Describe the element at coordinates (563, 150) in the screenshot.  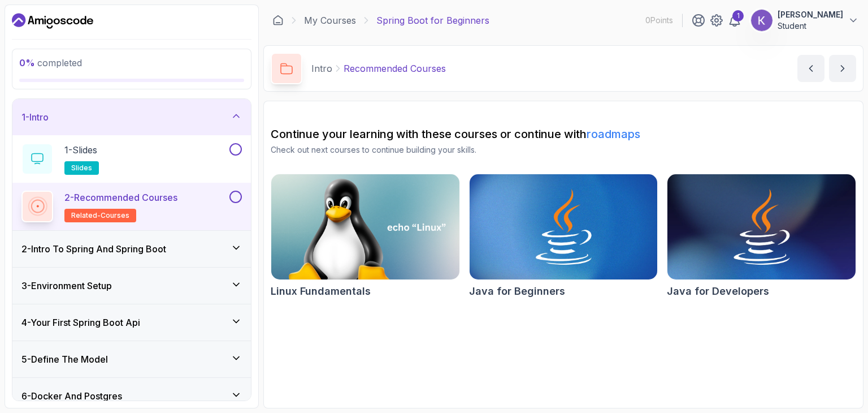
I see `p: Check out next courses to continue building your skills.` at that location.